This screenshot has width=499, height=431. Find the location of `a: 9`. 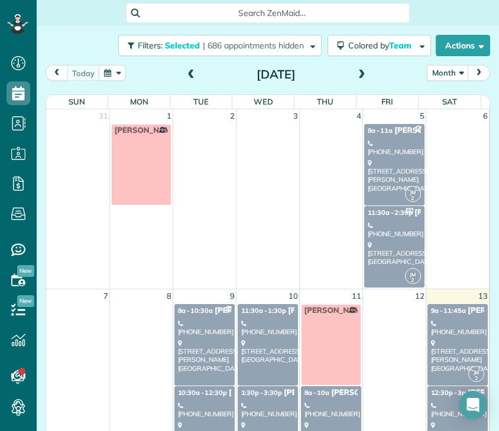

a: 9 is located at coordinates (232, 296).